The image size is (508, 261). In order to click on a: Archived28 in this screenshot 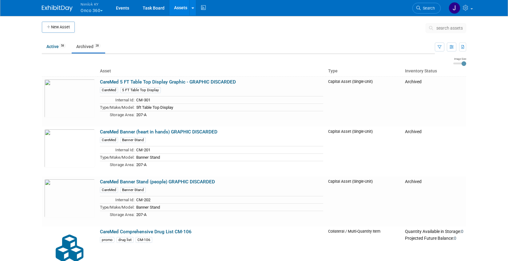, I will do `click(88, 46)`.